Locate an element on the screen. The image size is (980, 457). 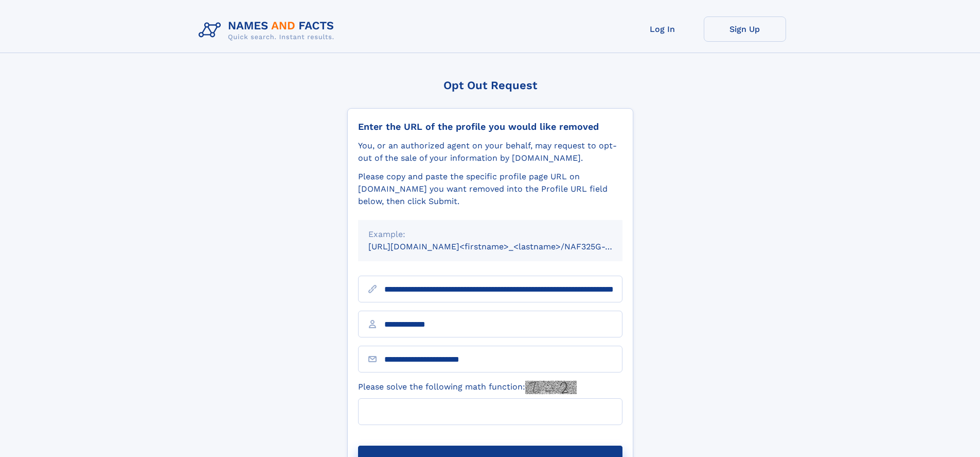
a: Log In is located at coordinates (663, 29).